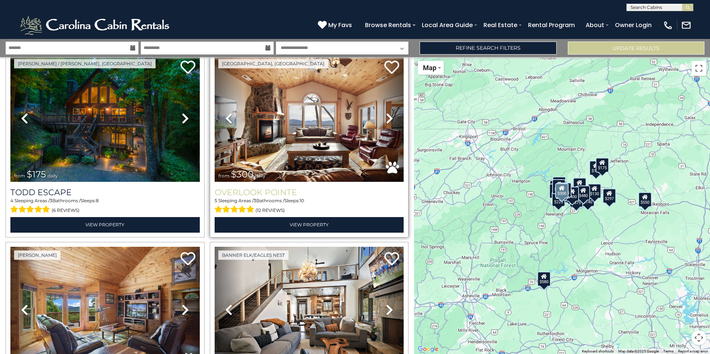 The width and height of the screenshot is (710, 354). What do you see at coordinates (598, 352) in the screenshot?
I see `button: Keyboard shortcuts` at bounding box center [598, 352].